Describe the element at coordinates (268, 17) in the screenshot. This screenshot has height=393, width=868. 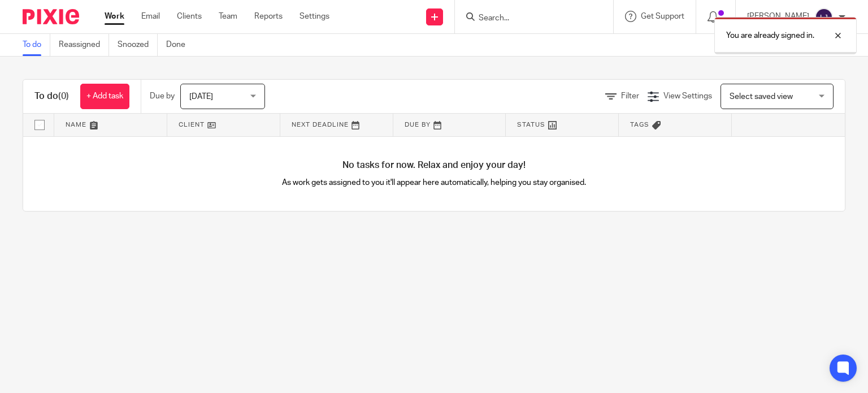
I see `a: Reports` at that location.